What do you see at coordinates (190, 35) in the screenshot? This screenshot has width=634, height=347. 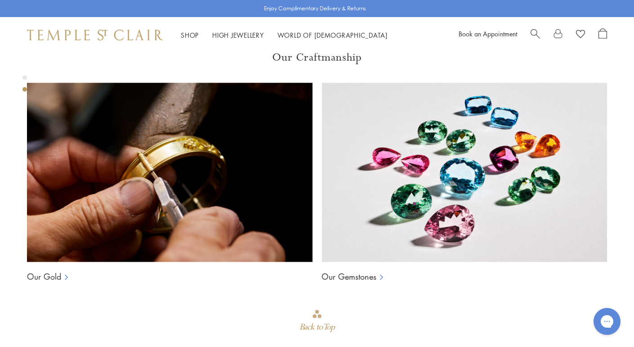 I see `a: ShopShop` at bounding box center [190, 35].